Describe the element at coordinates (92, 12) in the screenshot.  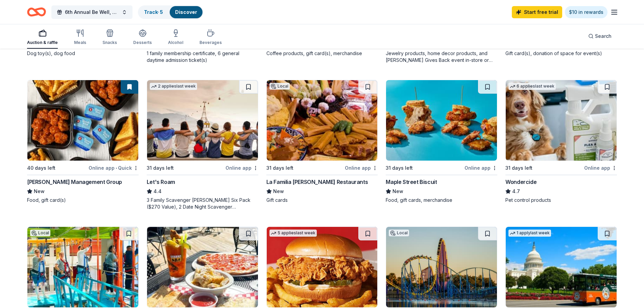
I see `button: 6th Annual Be Well, Stay Well` at that location.